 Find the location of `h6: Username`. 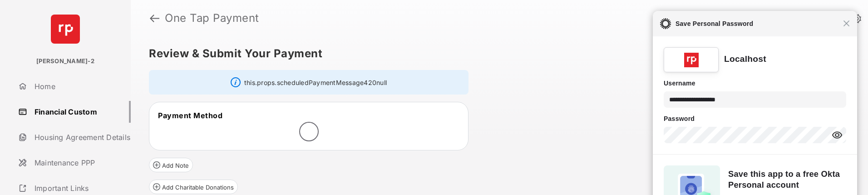

h6: Username is located at coordinates (755, 83).